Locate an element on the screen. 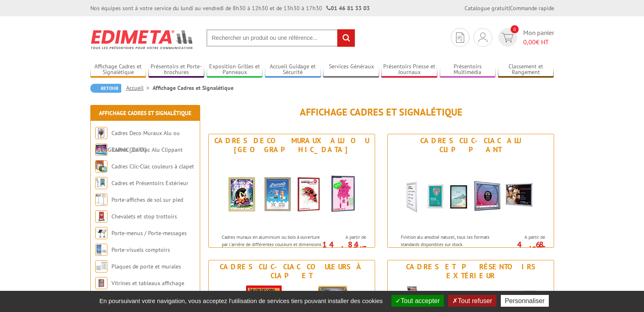 This screenshot has width=644, height=312. div: Cadres Clic-Clac Alu Clippant is located at coordinates (471, 145).